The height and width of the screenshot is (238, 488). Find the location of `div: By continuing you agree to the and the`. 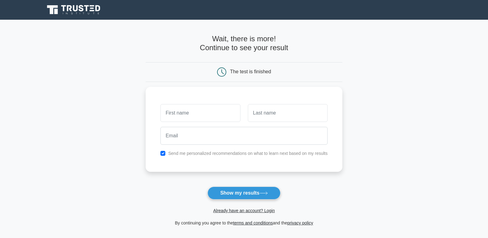

div: By continuing you agree to the and the is located at coordinates (244, 223).